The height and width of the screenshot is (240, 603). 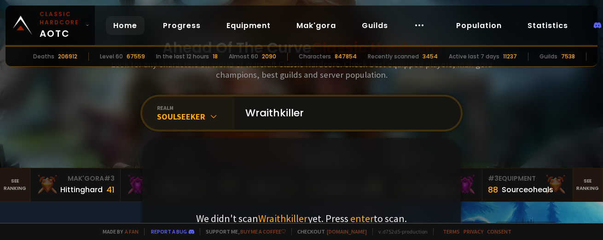 What do you see at coordinates (474, 57) in the screenshot?
I see `div: Active last 7 days` at bounding box center [474, 57].